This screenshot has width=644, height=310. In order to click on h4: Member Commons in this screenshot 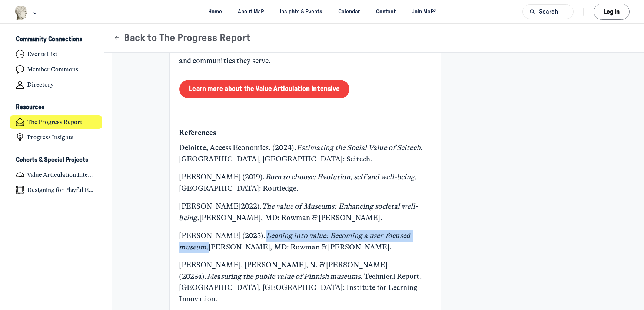, I will do `click(53, 69)`.